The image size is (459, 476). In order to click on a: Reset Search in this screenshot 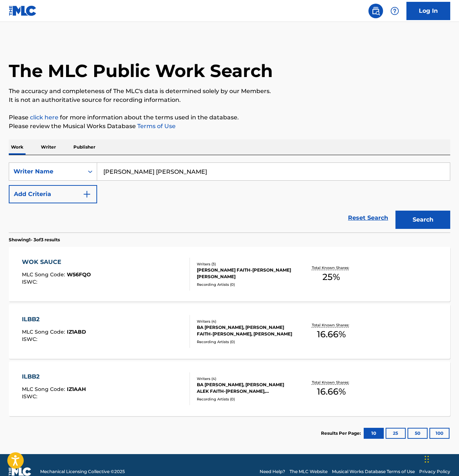, I will do `click(368, 218)`.